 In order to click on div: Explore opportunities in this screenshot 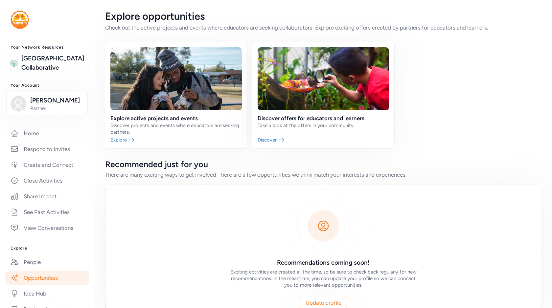, I will do `click(323, 16)`.